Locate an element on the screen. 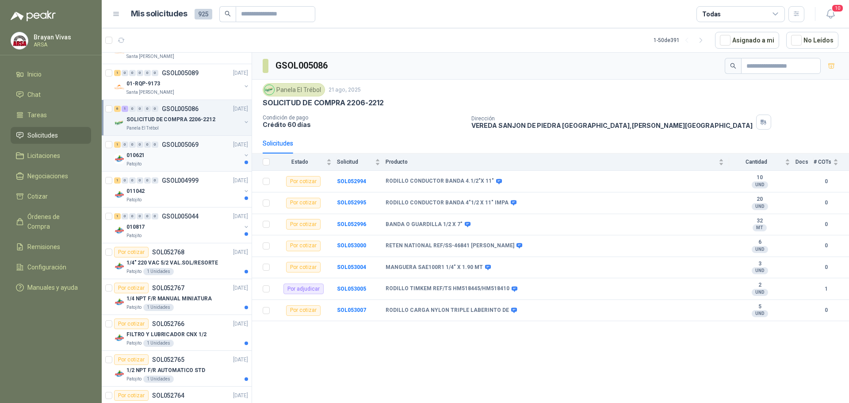  span: Negociaciones is located at coordinates (48, 176).